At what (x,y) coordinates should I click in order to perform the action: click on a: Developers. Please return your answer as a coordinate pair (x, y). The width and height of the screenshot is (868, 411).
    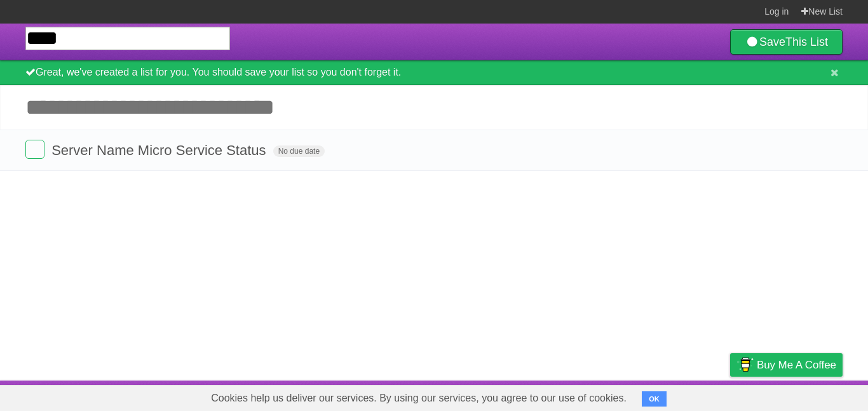
    Looking at the image, I should click on (628, 395).